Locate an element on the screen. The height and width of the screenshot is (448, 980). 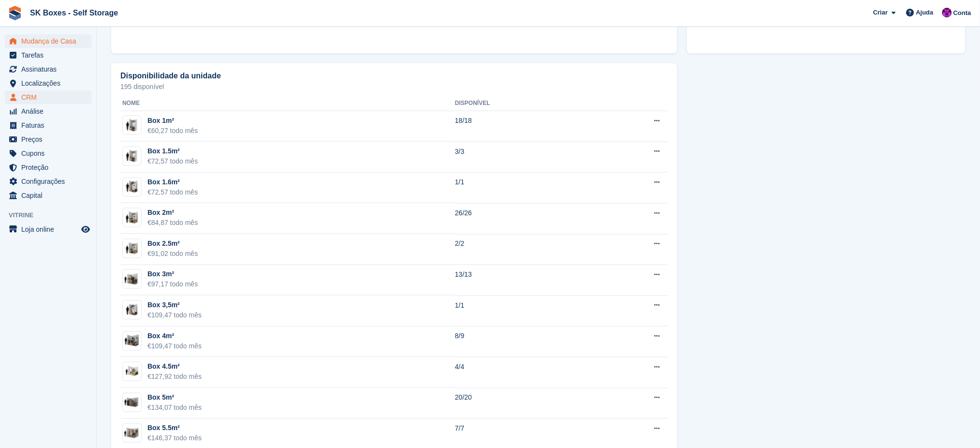
p: 195 disponível is located at coordinates (394, 87).